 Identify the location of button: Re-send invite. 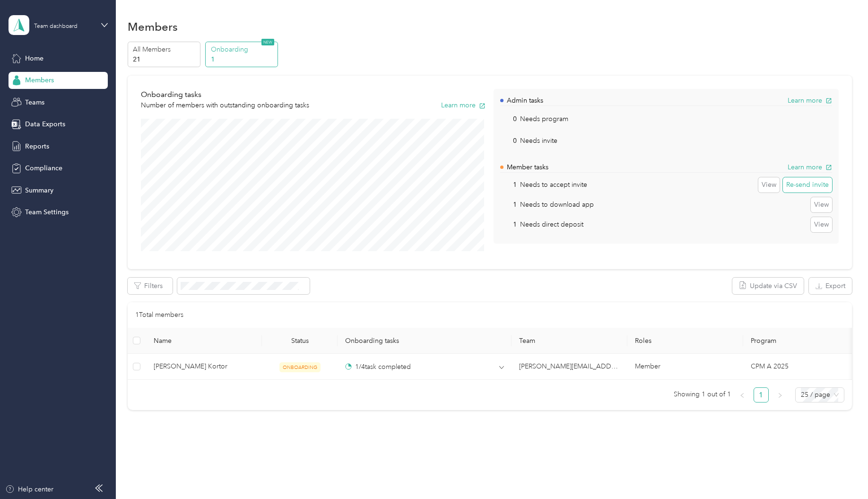
(808, 185).